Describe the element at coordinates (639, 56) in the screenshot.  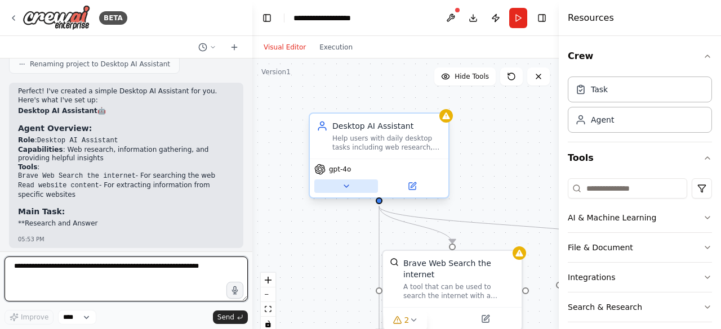
I see `button: Crew` at that location.